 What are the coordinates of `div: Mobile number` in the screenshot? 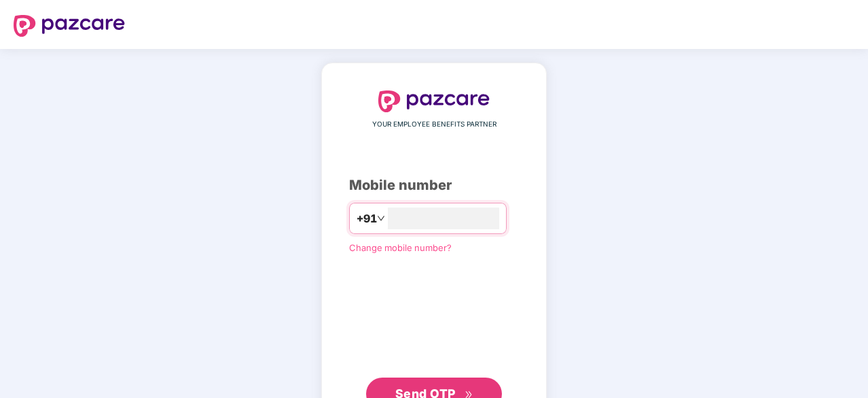 It's located at (434, 185).